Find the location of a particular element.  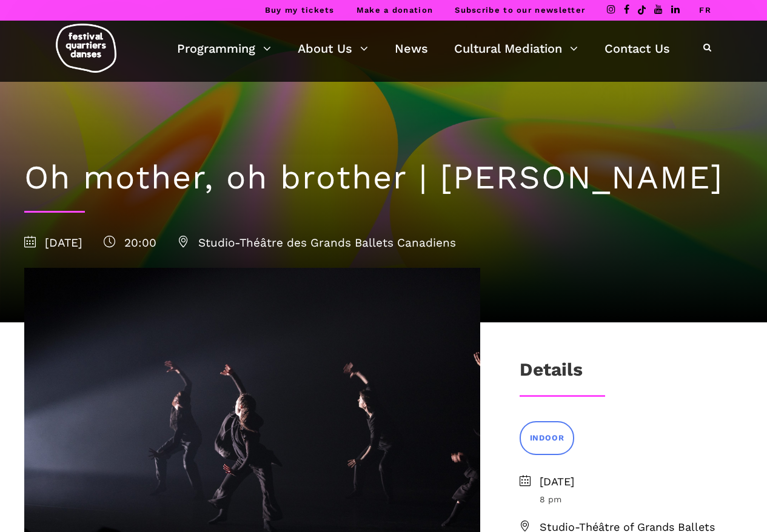

a: News is located at coordinates (411, 48).